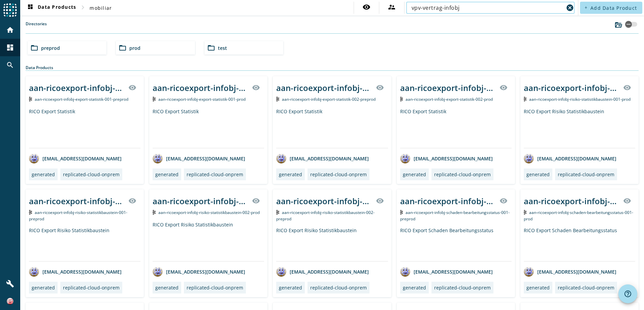 This screenshot has height=310, width=644. I want to click on mat-icon: help_outline, so click(628, 294).